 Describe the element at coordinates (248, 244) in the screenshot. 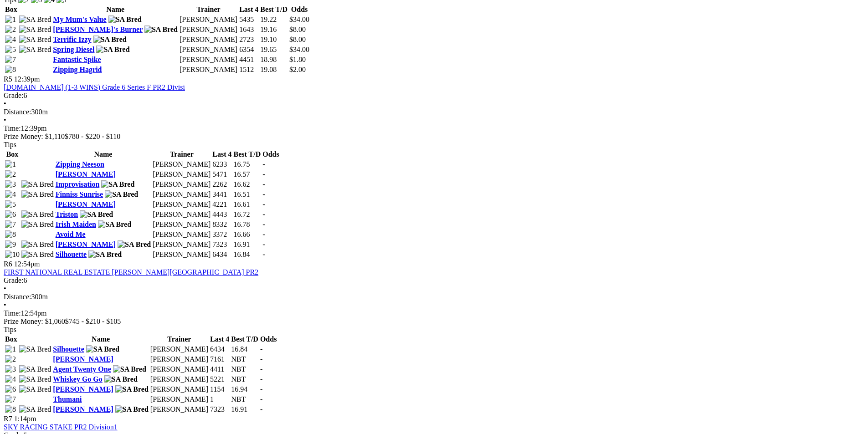

I see `td: 16.91` at that location.